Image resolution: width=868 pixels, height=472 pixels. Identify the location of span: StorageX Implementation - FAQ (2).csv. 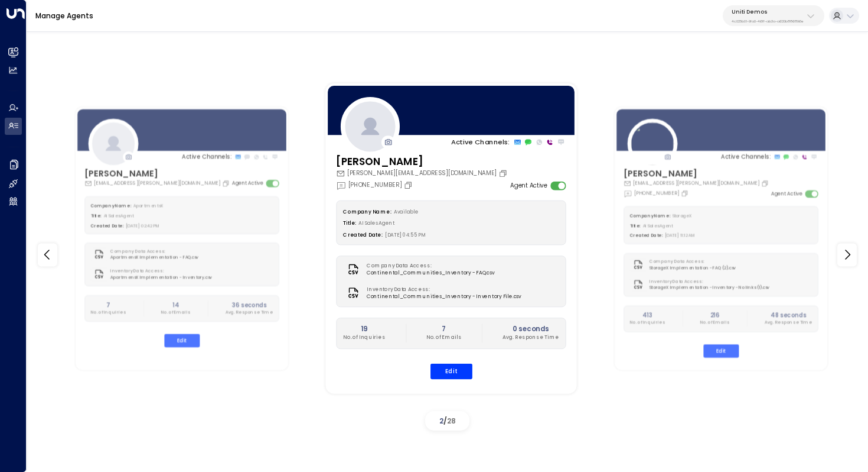
(693, 268).